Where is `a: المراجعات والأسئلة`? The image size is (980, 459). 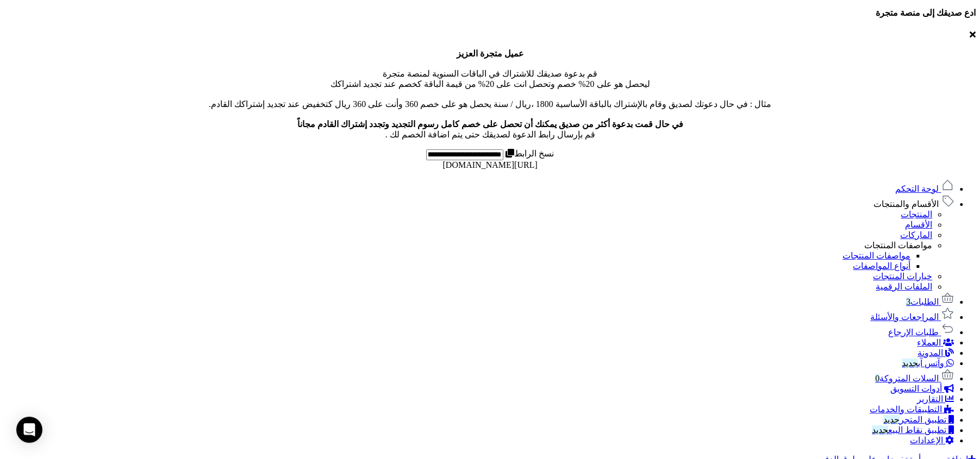 a: المراجعات والأسئلة is located at coordinates (912, 317).